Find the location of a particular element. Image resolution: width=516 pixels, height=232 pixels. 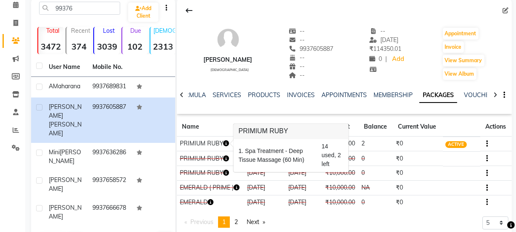

span: Previous is located at coordinates (202, 222).